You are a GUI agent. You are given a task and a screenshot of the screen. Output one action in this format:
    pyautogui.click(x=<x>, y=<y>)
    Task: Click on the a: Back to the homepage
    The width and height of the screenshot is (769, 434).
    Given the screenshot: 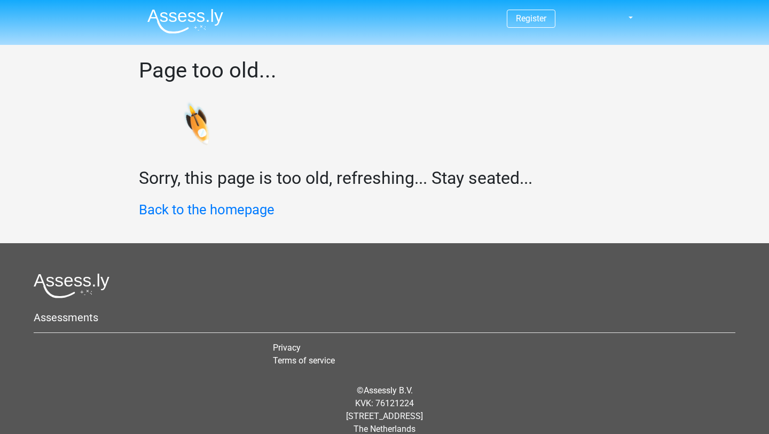 What is the action you would take?
    pyautogui.click(x=207, y=209)
    